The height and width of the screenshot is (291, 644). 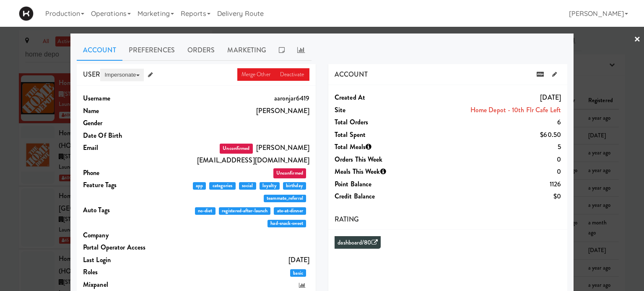 I want to click on img: Micromart, so click(x=26, y=13).